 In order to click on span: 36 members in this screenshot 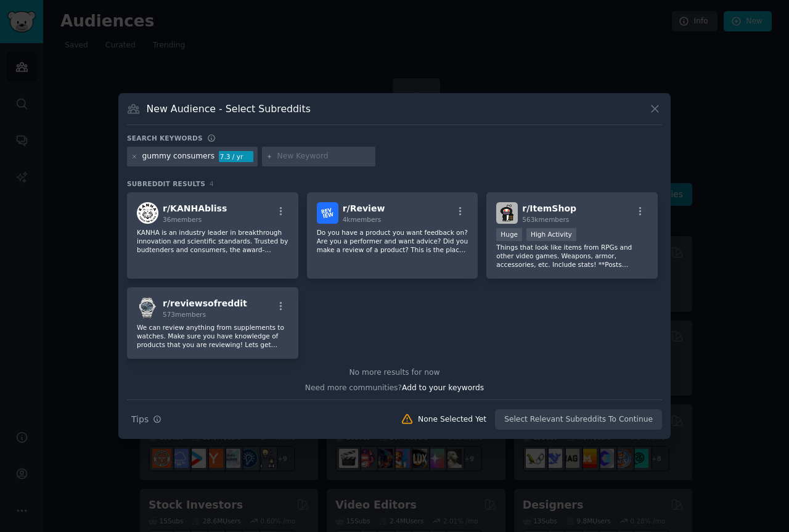, I will do `click(182, 220)`.